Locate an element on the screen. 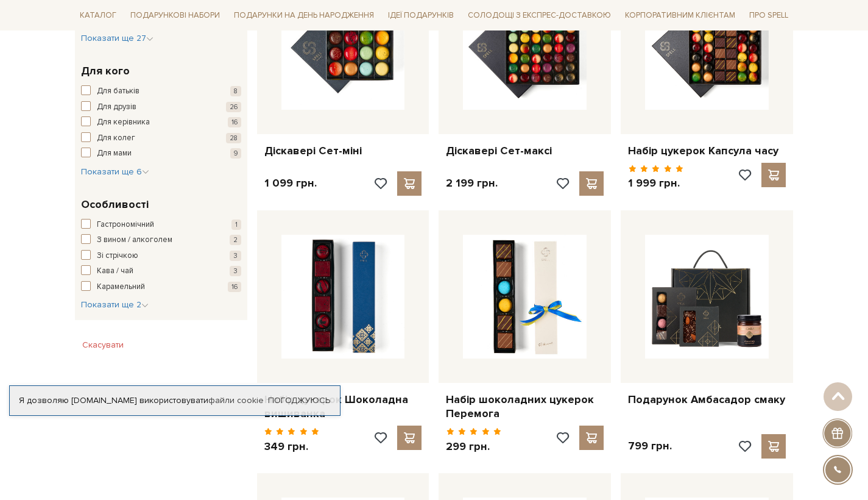 This screenshot has height=500, width=868. span: Гастрономічний is located at coordinates (125, 225).